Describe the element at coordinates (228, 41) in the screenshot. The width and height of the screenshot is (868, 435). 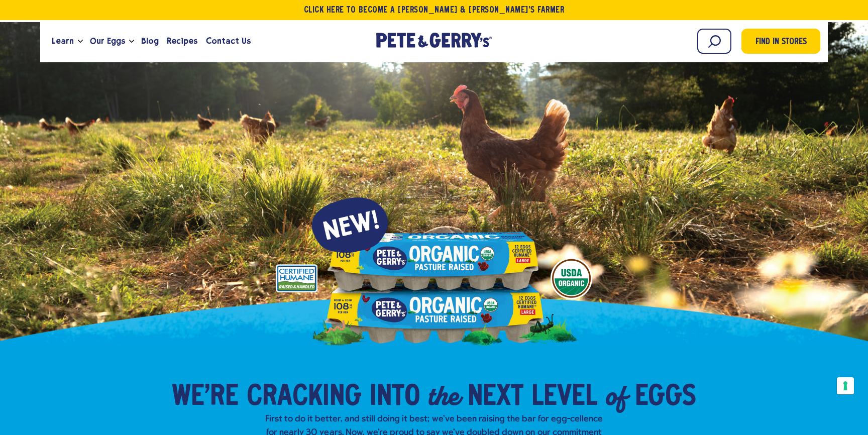
I see `span: Contact Us` at that location.